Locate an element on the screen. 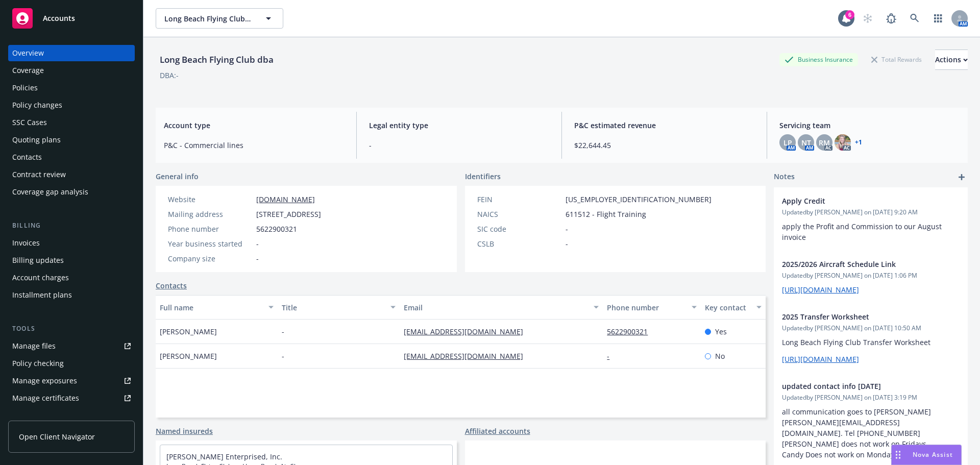 Image resolution: width=980 pixels, height=465 pixels. div: Overview is located at coordinates (28, 53).